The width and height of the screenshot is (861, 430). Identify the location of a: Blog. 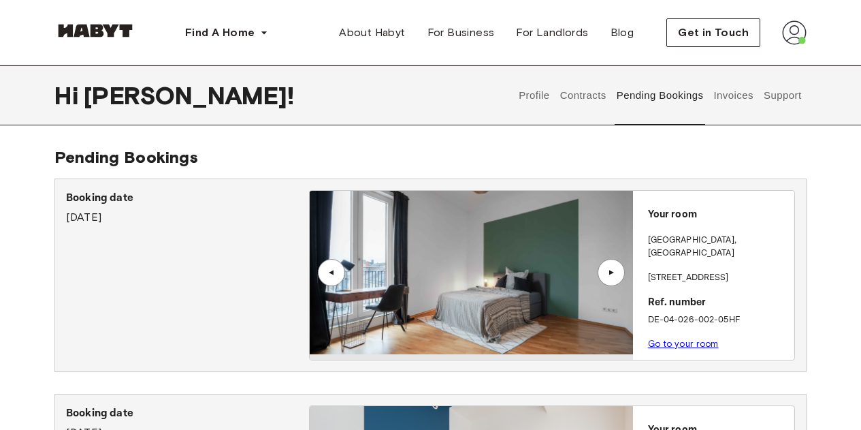
(622, 33).